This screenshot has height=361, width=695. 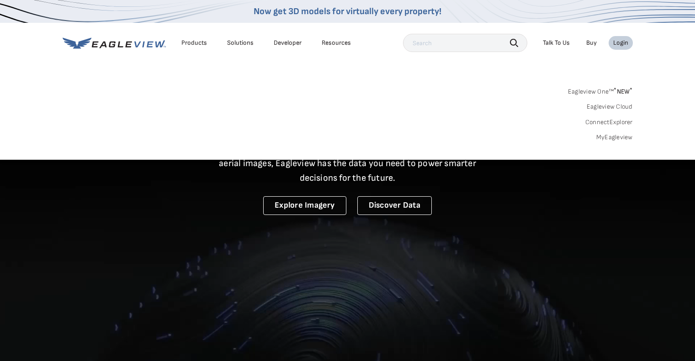 I want to click on a: Eagleview Cloud, so click(x=609, y=107).